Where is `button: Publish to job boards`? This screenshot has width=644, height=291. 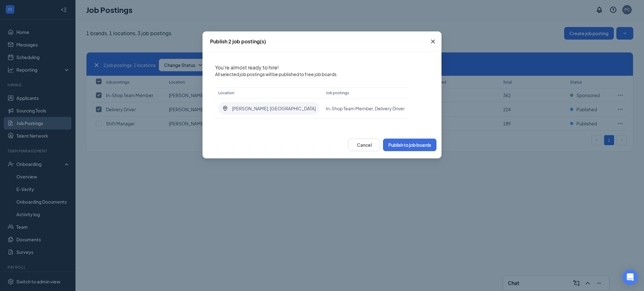 button: Publish to job boards is located at coordinates (410, 145).